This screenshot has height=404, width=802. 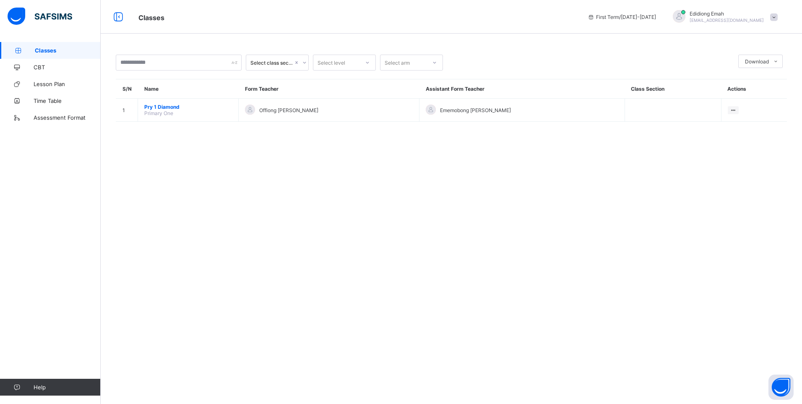 What do you see at coordinates (67, 84) in the screenshot?
I see `span: Lesson Plan` at bounding box center [67, 84].